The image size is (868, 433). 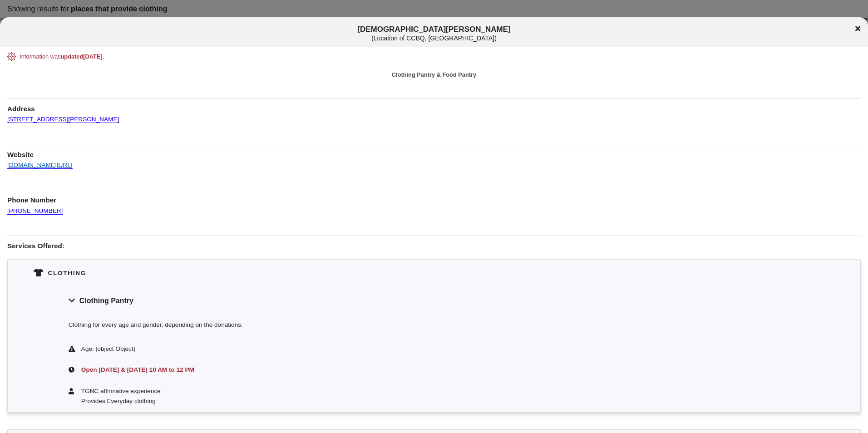 What do you see at coordinates (434, 243) in the screenshot?
I see `h1: Services Offered:` at bounding box center [434, 243].